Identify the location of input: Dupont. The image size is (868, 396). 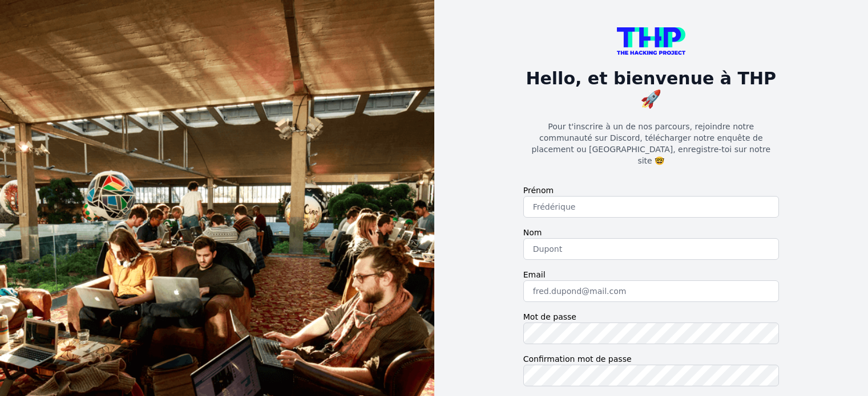
(651, 249).